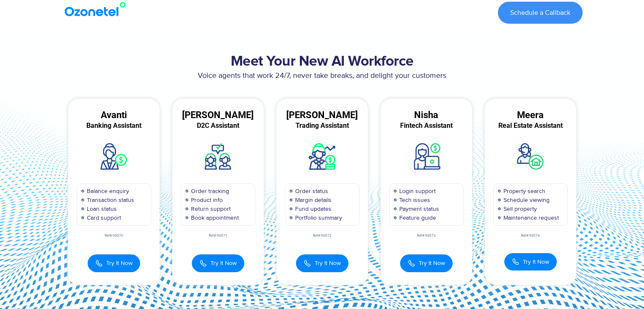 The width and height of the screenshot is (644, 309). What do you see at coordinates (418, 209) in the screenshot?
I see `span: Payment status` at bounding box center [418, 209].